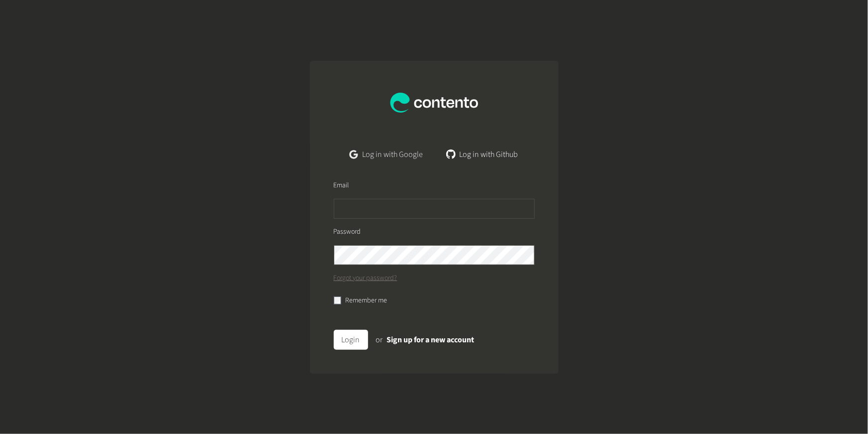 Image resolution: width=868 pixels, height=434 pixels. Describe the element at coordinates (366, 278) in the screenshot. I see `a: Forgot your password?` at that location.